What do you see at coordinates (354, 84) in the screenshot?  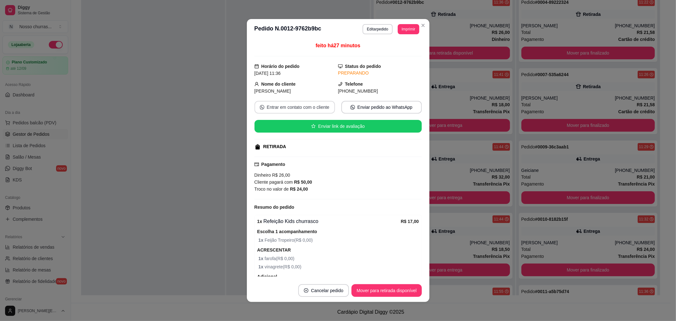 I see `strong: Telefone` at bounding box center [354, 84].